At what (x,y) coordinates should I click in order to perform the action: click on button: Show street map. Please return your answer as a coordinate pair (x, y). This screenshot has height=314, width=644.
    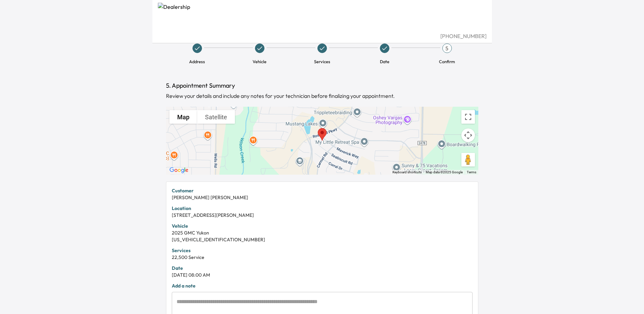
    Looking at the image, I should click on (183, 117).